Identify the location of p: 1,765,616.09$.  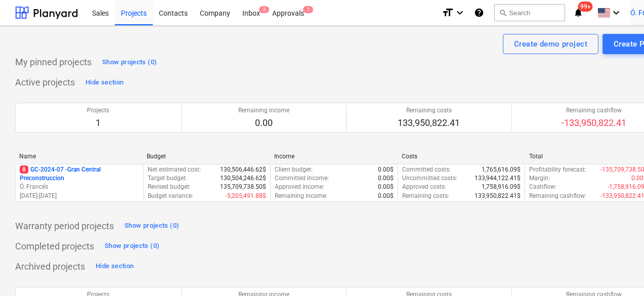
(500, 169).